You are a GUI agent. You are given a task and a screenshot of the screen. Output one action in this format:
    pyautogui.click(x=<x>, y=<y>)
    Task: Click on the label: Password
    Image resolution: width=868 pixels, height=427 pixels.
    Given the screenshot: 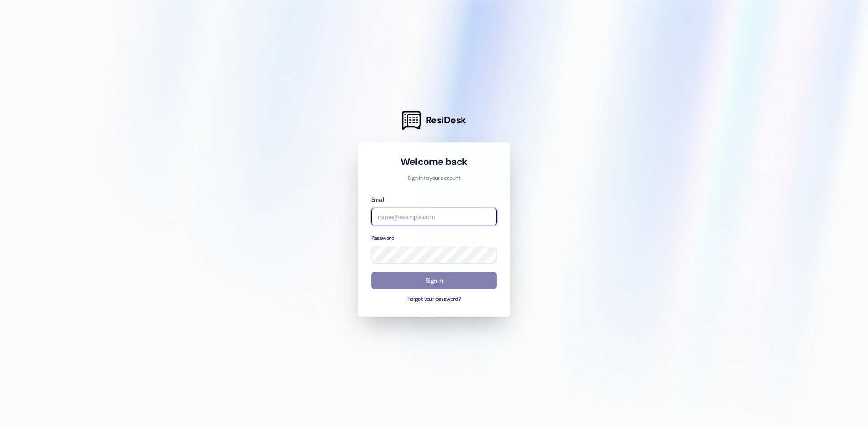 What is the action you would take?
    pyautogui.click(x=382, y=238)
    